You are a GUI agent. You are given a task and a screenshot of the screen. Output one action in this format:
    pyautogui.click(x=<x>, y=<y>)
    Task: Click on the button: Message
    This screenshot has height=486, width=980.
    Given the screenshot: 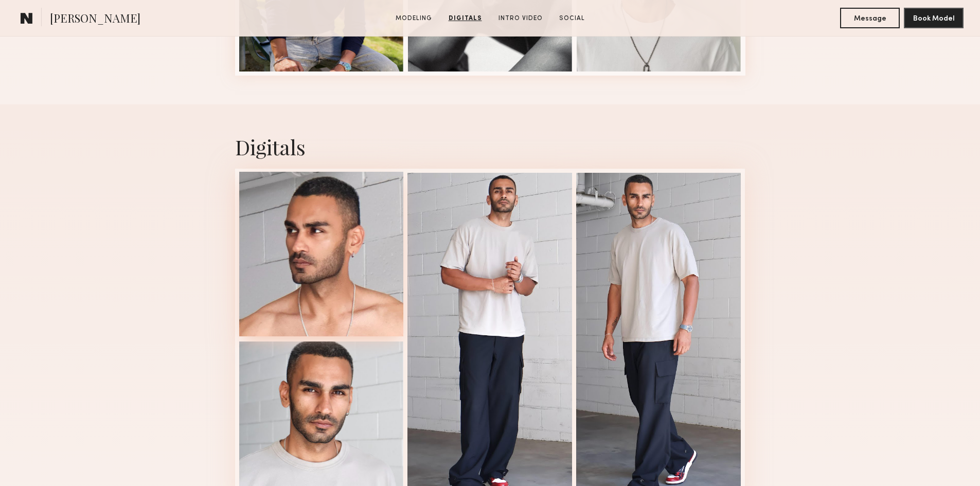 What is the action you would take?
    pyautogui.click(x=870, y=18)
    